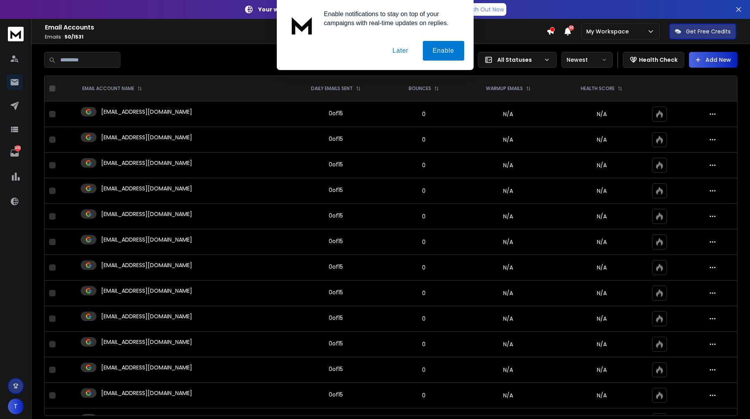 The image size is (750, 419). What do you see at coordinates (504, 89) in the screenshot?
I see `p: WARMUP EMAILS` at bounding box center [504, 89].